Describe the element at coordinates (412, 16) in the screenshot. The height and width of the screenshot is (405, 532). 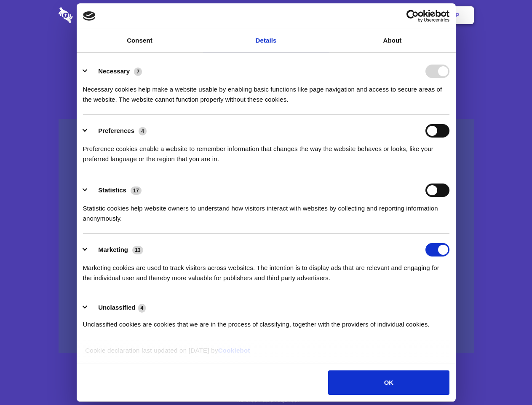
I see `a: Usercentrics Cookiebot - opens in a new window` at that location.